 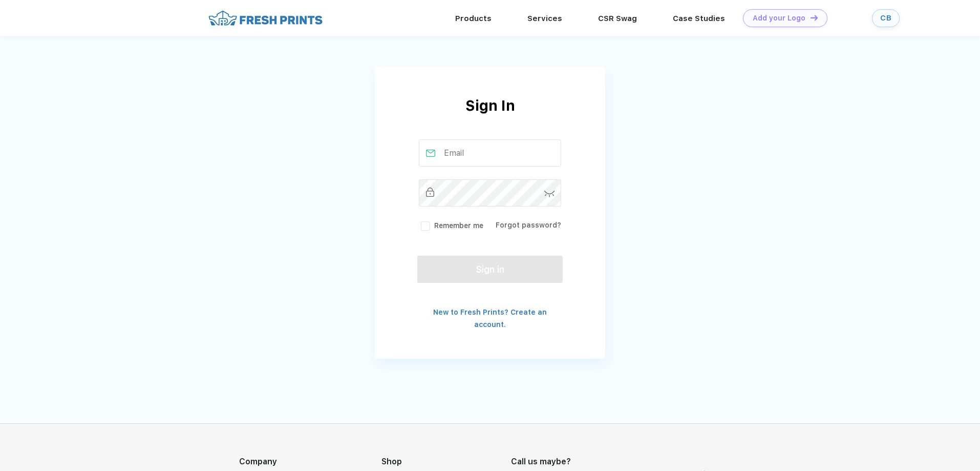 What do you see at coordinates (549, 194) in the screenshot?
I see `img: password-icon.svg` at bounding box center [549, 194].